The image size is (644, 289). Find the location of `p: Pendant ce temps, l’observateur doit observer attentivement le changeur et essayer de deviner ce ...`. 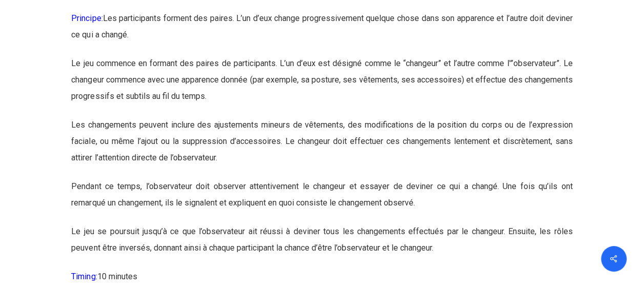

p: Pendant ce temps, l’observateur doit observer attentivement le changeur et essayer de deviner ce ... is located at coordinates (322, 201).